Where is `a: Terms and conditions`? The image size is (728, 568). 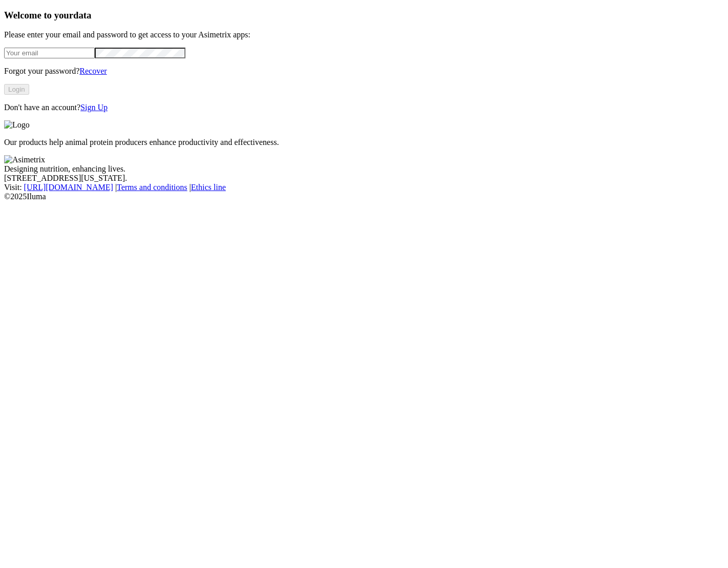 a: Terms and conditions is located at coordinates (152, 187).